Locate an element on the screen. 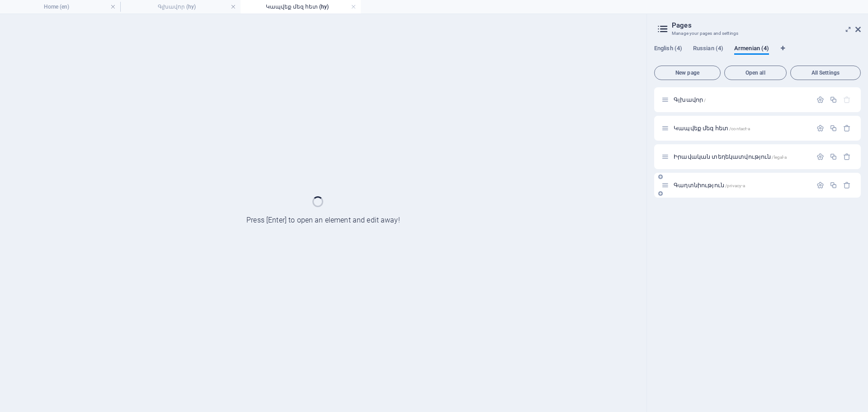  span: /contact-a is located at coordinates (739, 129).